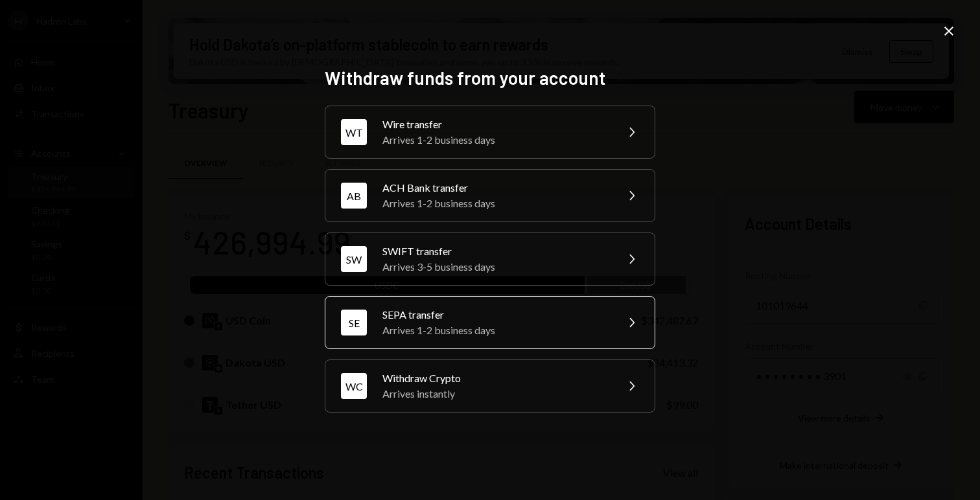 The width and height of the screenshot is (980, 500). I want to click on div: AB, so click(354, 196).